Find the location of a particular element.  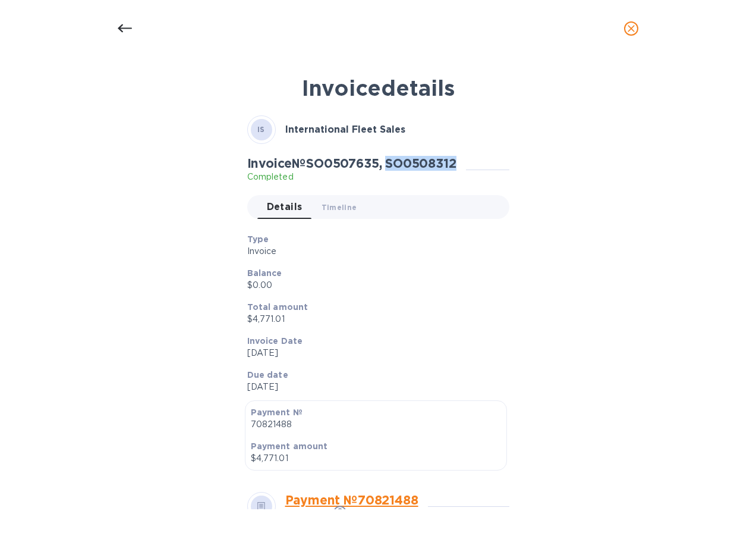

p: Completed is located at coordinates (352, 176).